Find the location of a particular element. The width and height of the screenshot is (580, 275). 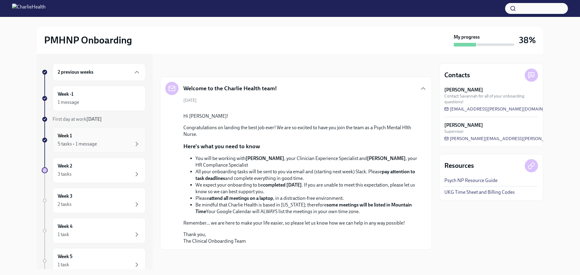

h3: 38% is located at coordinates (528, 40).